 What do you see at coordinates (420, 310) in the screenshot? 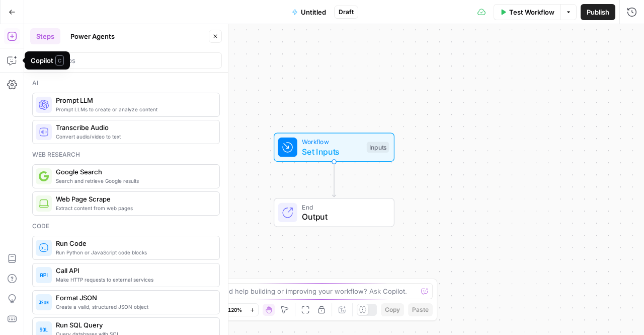
I see `span: Paste` at bounding box center [420, 310].